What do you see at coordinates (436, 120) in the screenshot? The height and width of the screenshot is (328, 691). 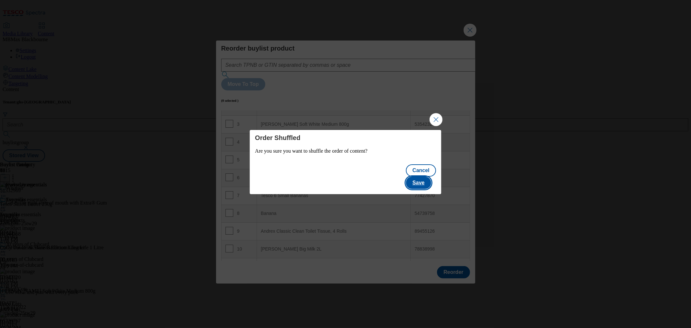 I see `button: Close Modal` at bounding box center [436, 120].